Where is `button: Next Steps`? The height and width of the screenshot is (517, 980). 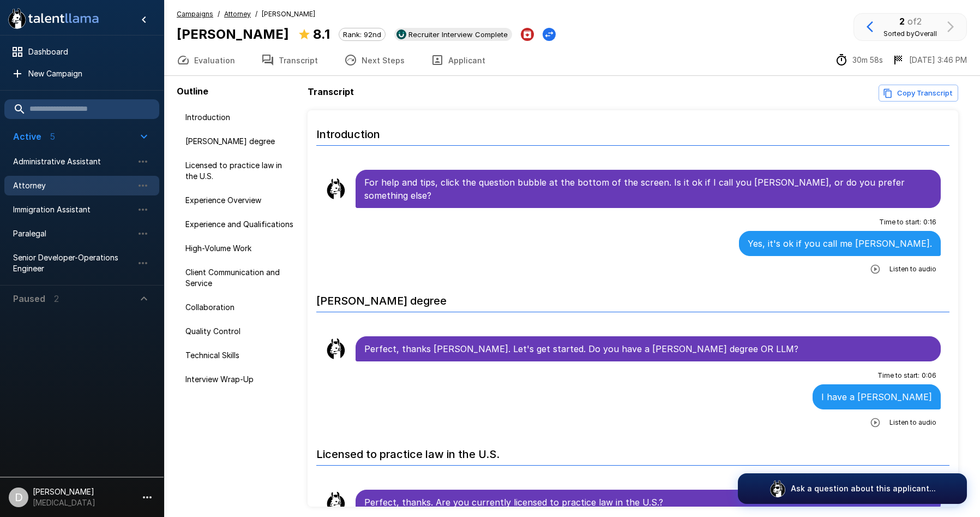
button: Next Steps is located at coordinates (374, 60).